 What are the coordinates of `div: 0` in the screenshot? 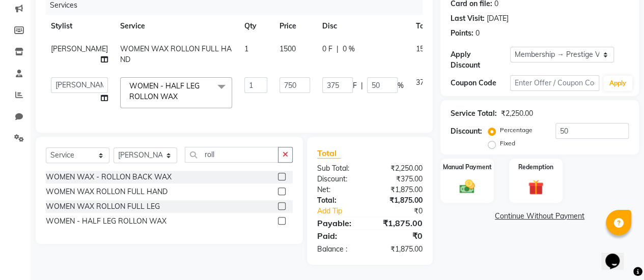 It's located at (478, 33).